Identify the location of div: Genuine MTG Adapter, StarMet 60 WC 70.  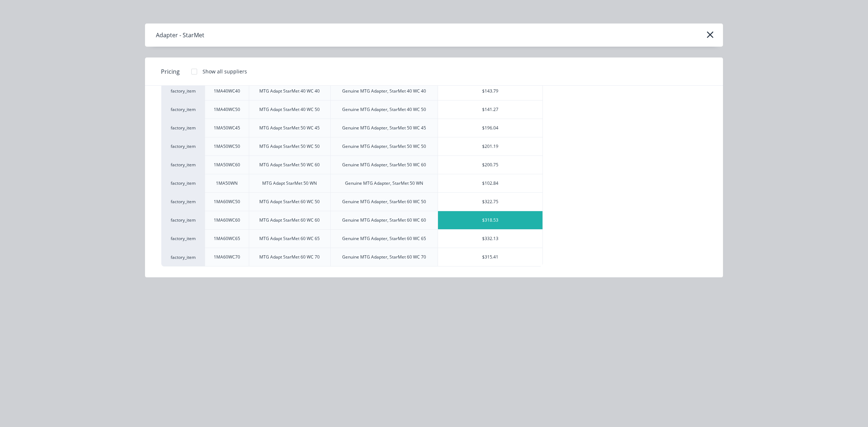
(384, 257).